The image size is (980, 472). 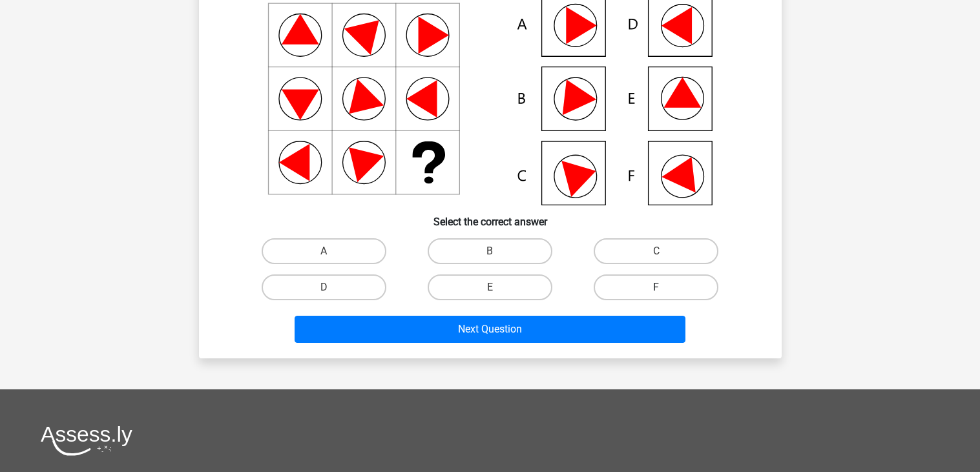 I want to click on img: Assessly logo, so click(x=86, y=441).